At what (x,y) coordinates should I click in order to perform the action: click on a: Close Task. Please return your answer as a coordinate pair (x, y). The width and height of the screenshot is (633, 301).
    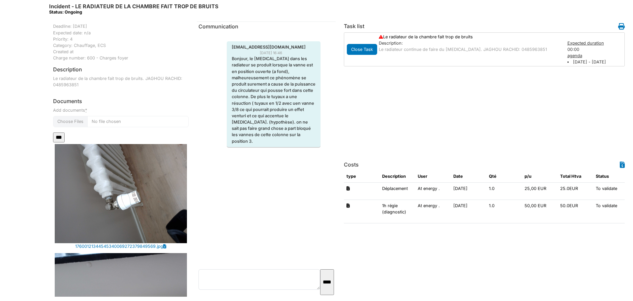
    Looking at the image, I should click on (362, 48).